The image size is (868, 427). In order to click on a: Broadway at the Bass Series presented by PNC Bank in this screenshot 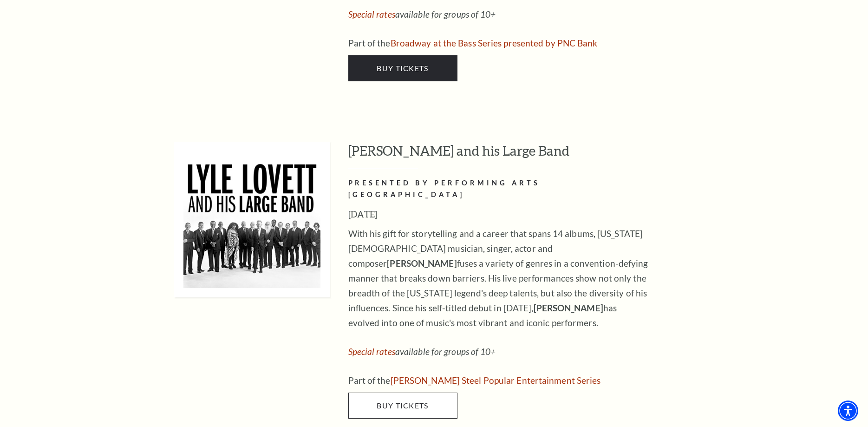, I will do `click(494, 43)`.